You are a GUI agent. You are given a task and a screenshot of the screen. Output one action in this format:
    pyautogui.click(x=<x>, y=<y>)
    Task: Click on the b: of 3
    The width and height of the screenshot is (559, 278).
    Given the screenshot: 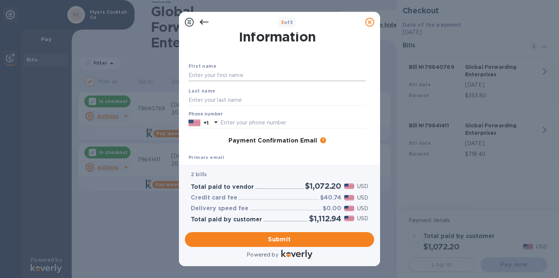 What is the action you would take?
    pyautogui.click(x=287, y=22)
    